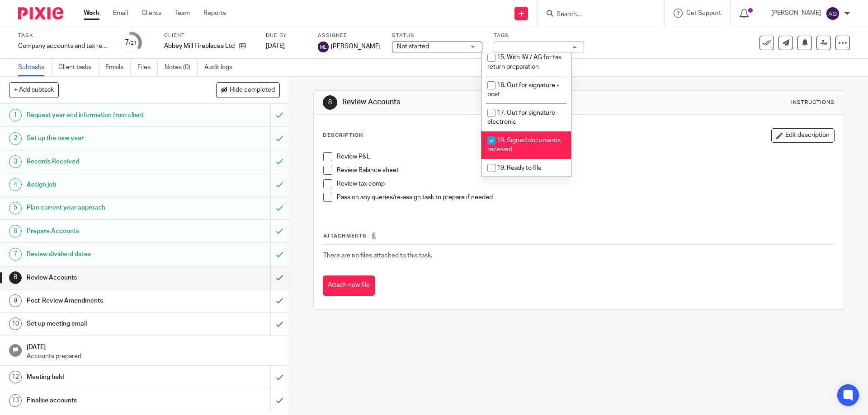 Image resolution: width=868 pixels, height=415 pixels. What do you see at coordinates (704, 13) in the screenshot?
I see `span: Get Support` at bounding box center [704, 13].